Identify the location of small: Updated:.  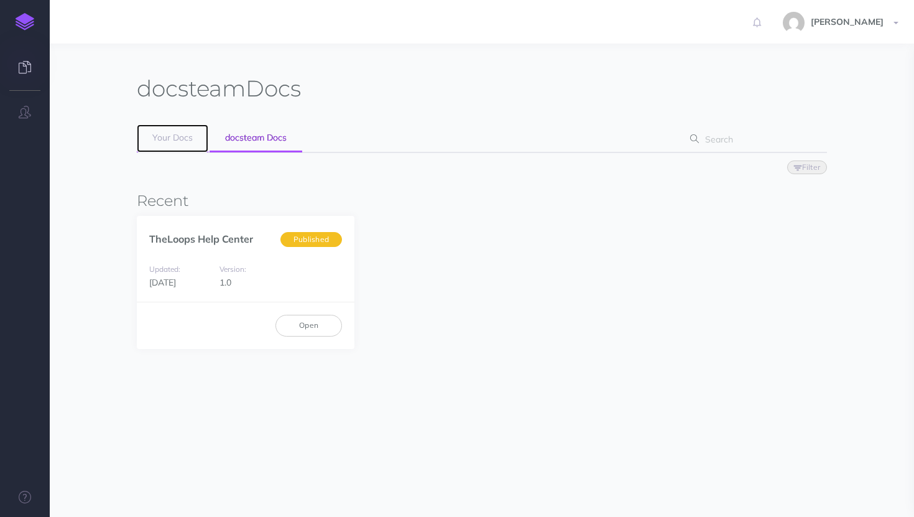
(165, 269).